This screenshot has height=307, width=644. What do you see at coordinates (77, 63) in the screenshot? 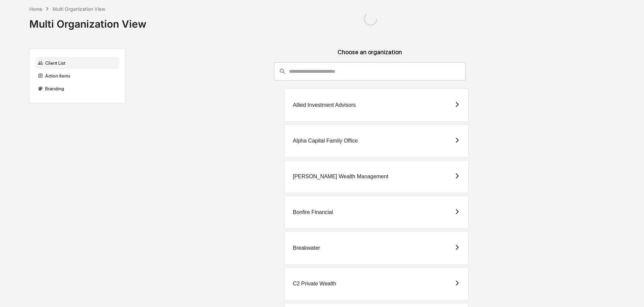
I see `div: Client List` at bounding box center [77, 63].